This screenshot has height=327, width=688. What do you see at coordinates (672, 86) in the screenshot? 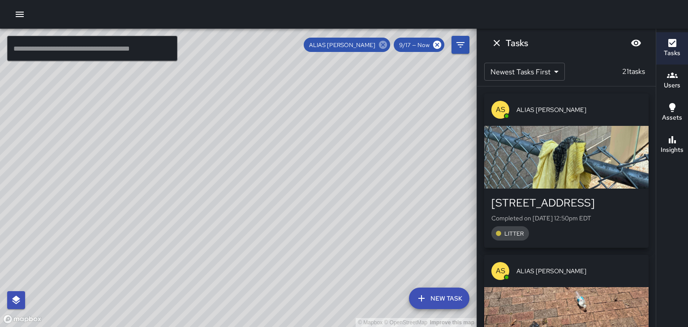
I see `h6: Users` at bounding box center [672, 86].